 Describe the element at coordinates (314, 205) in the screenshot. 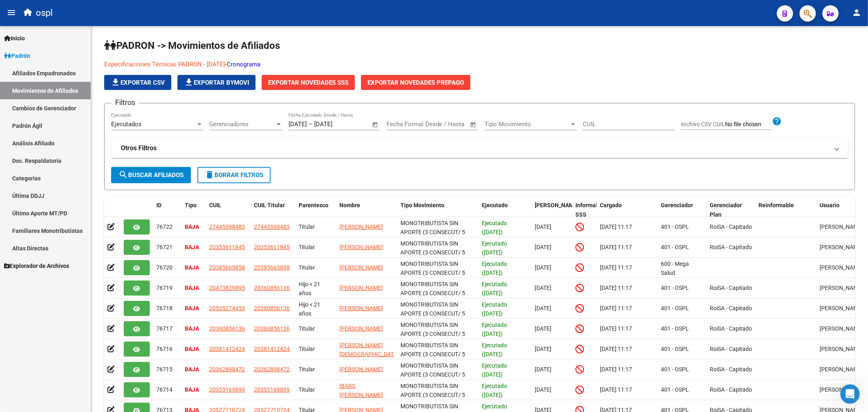

I see `span: Parentesco` at that location.